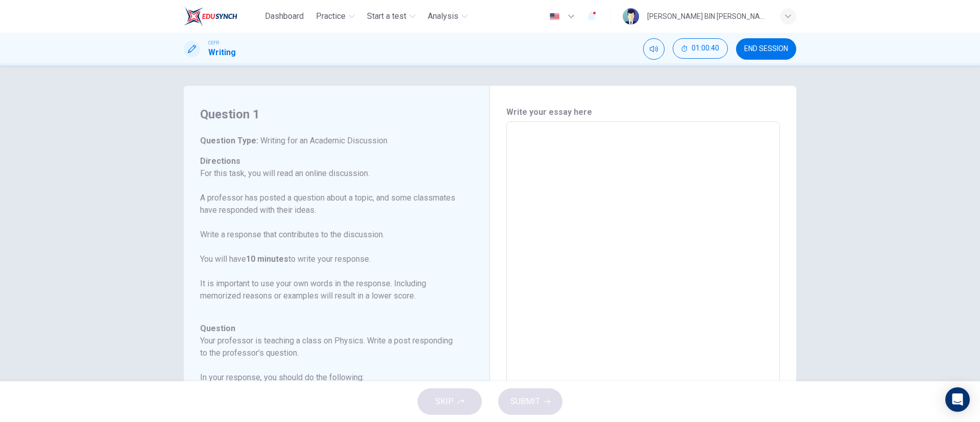 The height and width of the screenshot is (422, 980). What do you see at coordinates (284, 17) in the screenshot?
I see `span: Dashboard` at bounding box center [284, 17].